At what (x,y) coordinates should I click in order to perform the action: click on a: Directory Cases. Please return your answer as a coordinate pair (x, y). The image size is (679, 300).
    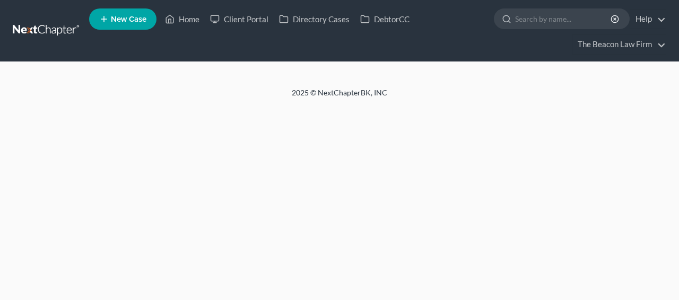
    Looking at the image, I should click on (314, 19).